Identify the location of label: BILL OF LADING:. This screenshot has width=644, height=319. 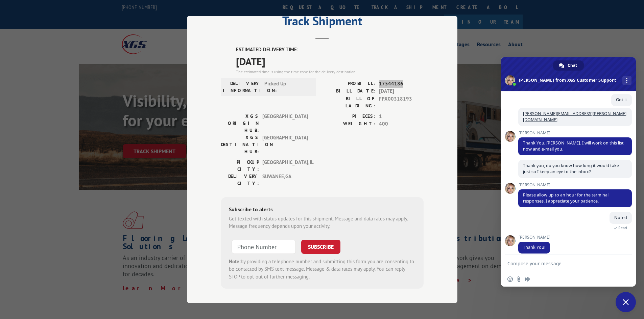
(349, 102).